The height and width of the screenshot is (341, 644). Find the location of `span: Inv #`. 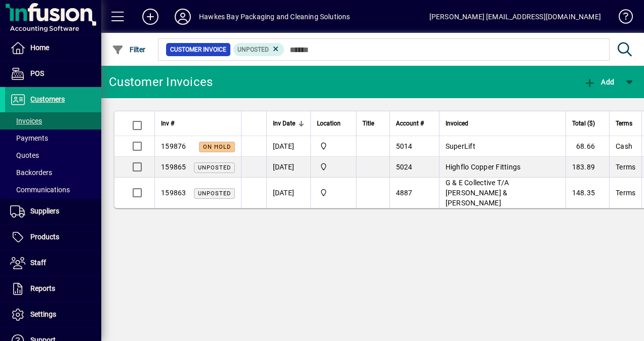

span: Inv # is located at coordinates (167, 123).